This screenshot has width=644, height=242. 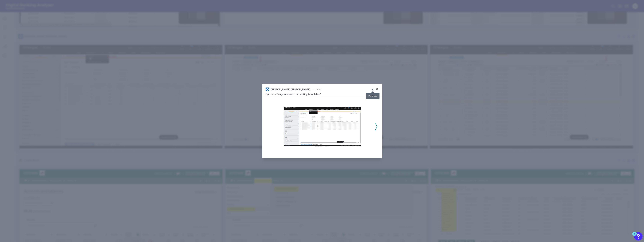 I want to click on h3: Can you search for existing templates?, so click(x=318, y=94).